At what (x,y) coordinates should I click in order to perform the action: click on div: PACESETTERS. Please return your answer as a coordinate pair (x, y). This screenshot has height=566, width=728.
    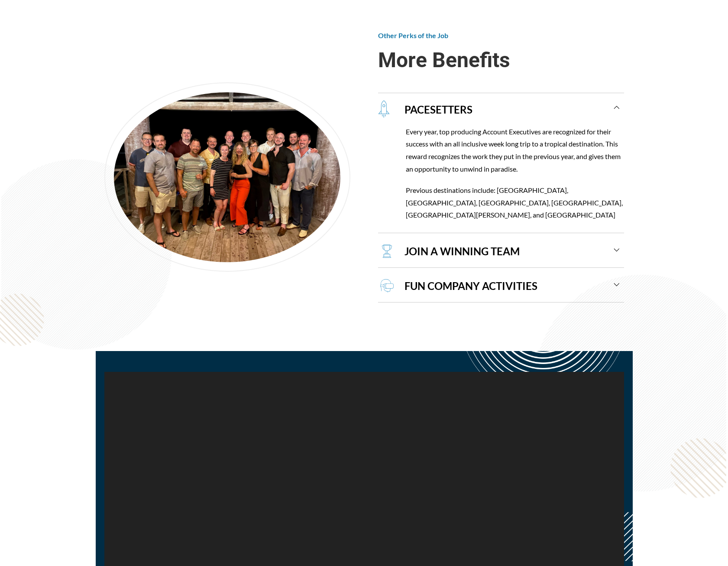
    Looking at the image, I should click on (508, 109).